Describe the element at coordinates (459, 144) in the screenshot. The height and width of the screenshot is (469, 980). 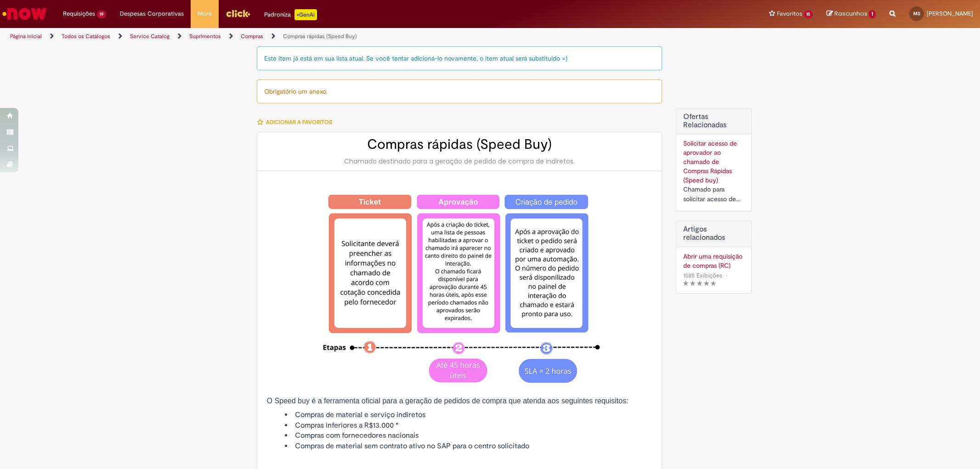
I see `h2: Compras rápidas (Speed Buy)` at that location.